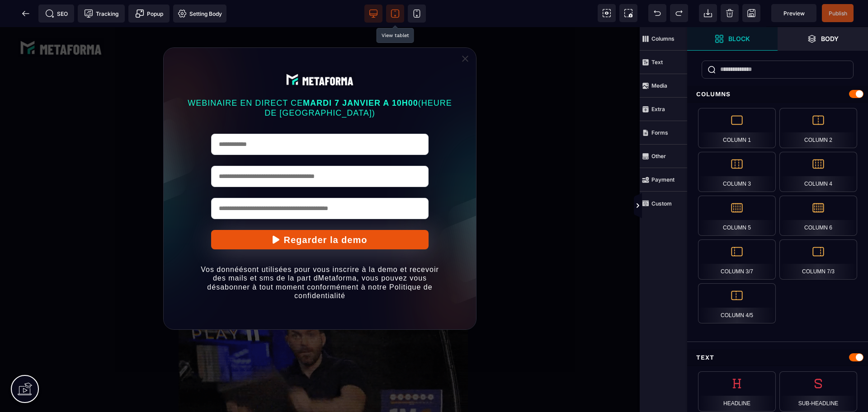  Describe the element at coordinates (319, 212) in the screenshot. I see `button: Regarder la demo` at that location.